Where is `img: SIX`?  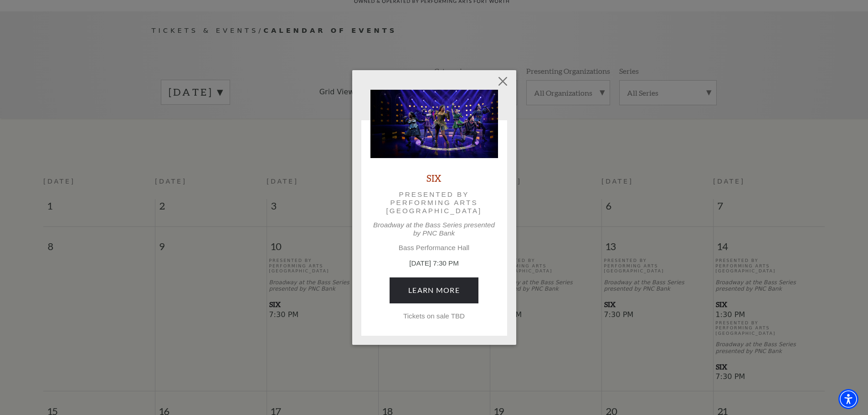
img: SIX is located at coordinates (434, 124).